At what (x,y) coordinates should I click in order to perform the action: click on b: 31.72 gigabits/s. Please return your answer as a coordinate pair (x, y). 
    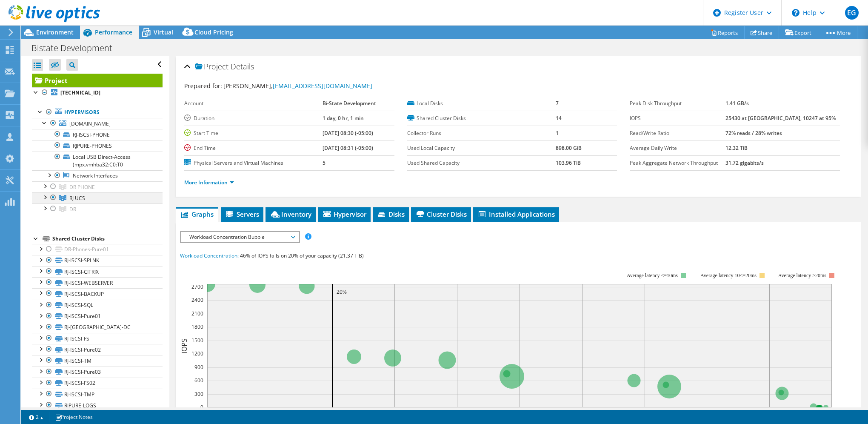
    Looking at the image, I should click on (745, 163).